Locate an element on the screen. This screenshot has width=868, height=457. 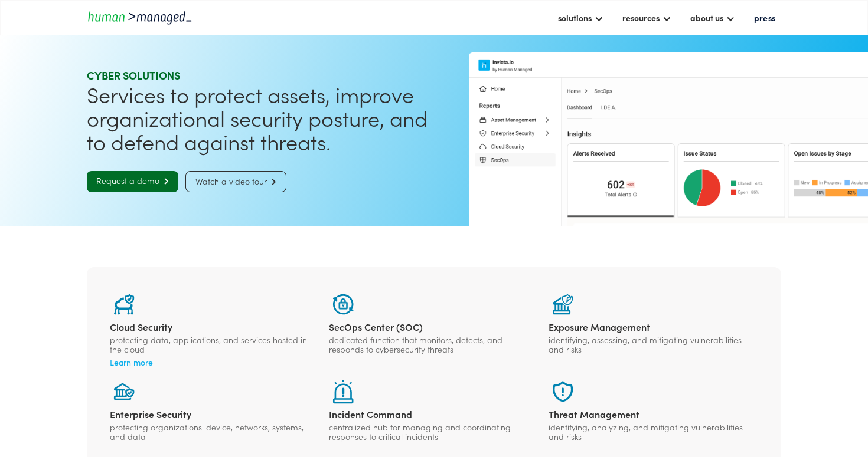
h1: Services to protect assets, improve organizational security posture, and to defend against threats. is located at coordinates (258, 118).